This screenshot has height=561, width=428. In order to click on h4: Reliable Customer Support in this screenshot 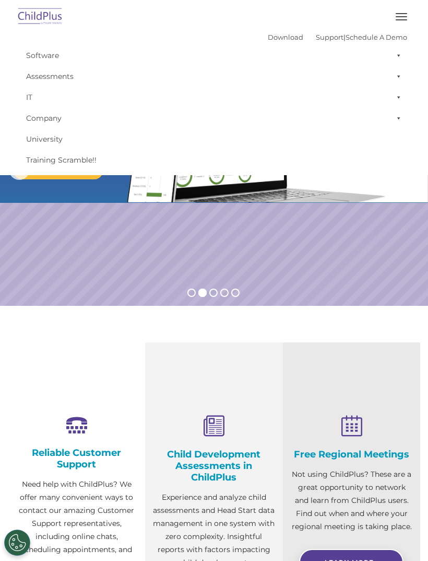, I will do `click(76, 458)`.